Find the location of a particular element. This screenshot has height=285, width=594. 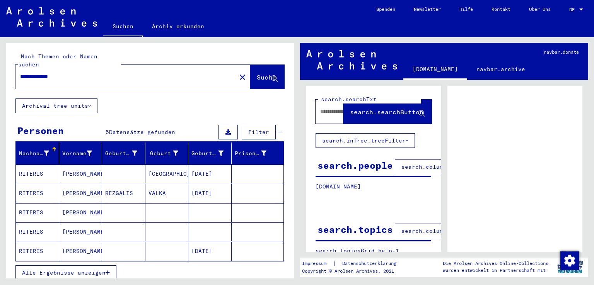

button: search.searchButton is located at coordinates (388, 112).